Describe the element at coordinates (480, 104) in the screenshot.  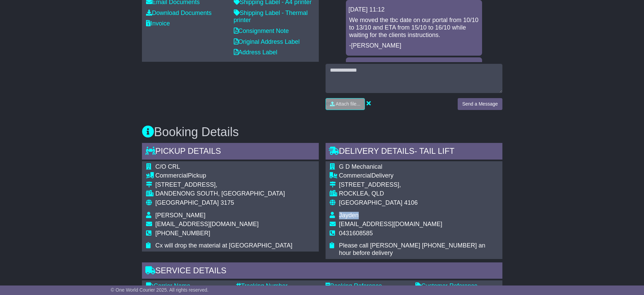
I see `button: Send a Message` at that location.